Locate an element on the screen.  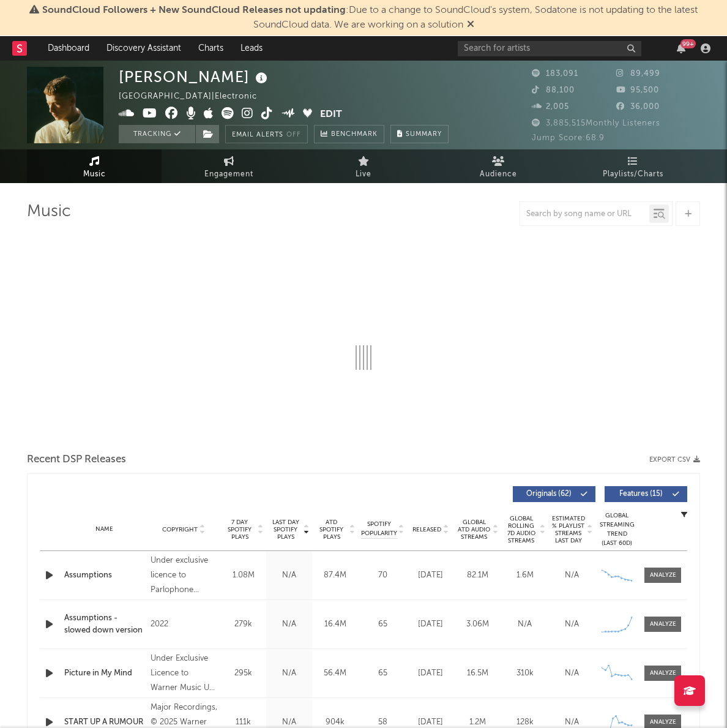
span: Summary is located at coordinates (423, 134).